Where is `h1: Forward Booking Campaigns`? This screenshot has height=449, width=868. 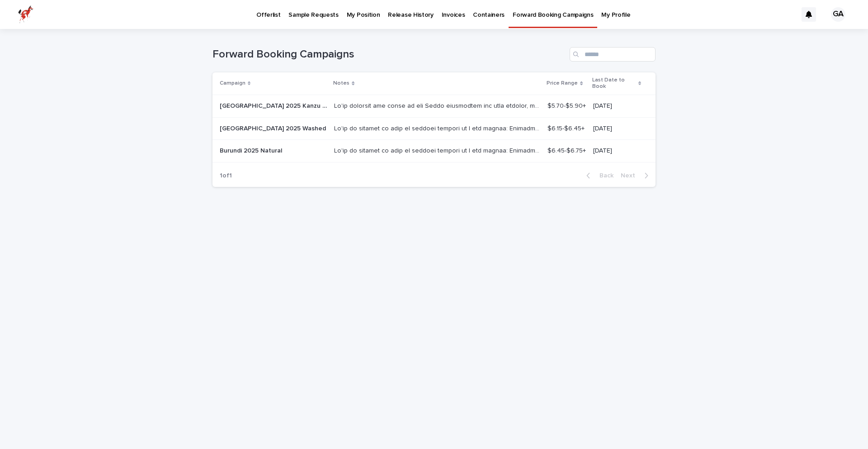 h1: Forward Booking Campaigns is located at coordinates (390, 55).